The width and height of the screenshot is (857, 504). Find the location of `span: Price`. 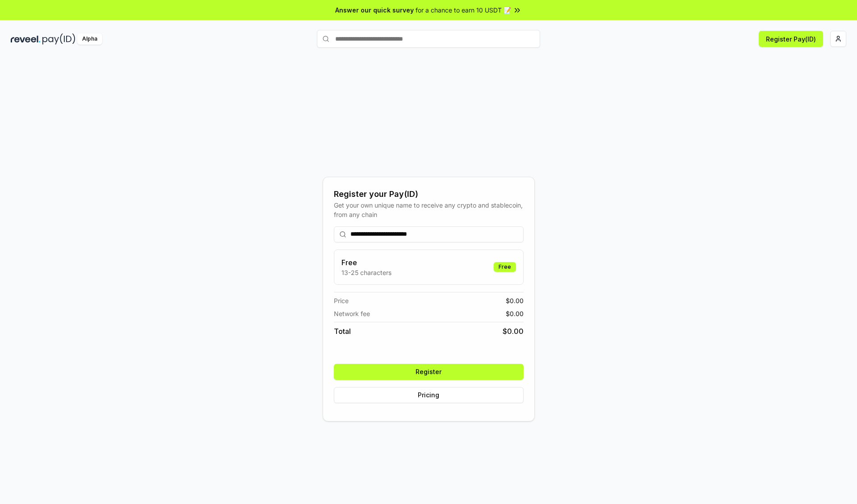

span: Price is located at coordinates (341, 301).